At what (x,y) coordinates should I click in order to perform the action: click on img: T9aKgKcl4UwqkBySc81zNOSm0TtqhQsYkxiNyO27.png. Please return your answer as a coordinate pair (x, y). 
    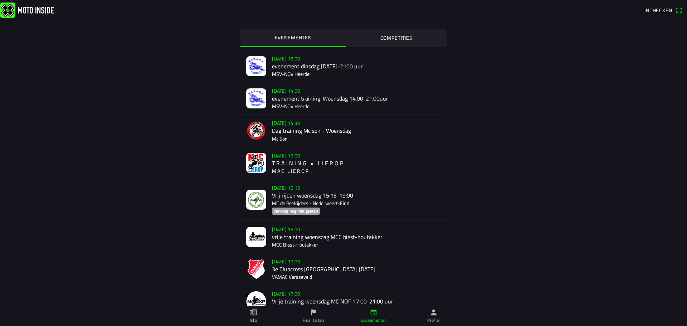
    Looking at the image, I should click on (256, 269).